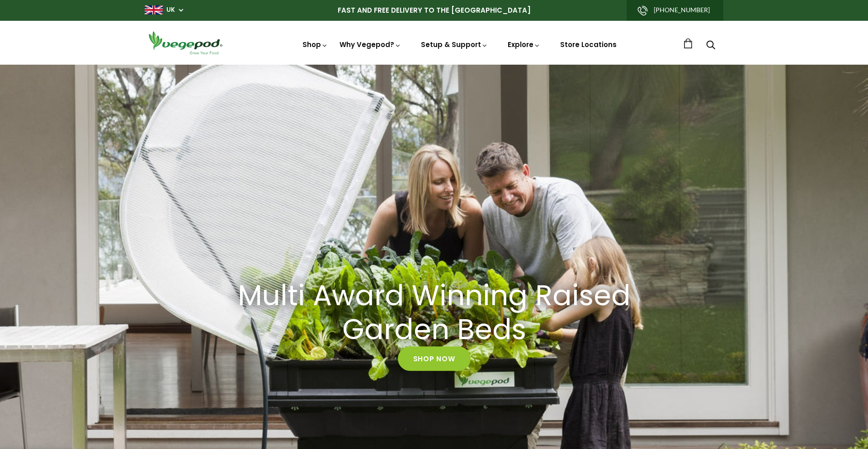 This screenshot has width=868, height=449. What do you see at coordinates (711, 45) in the screenshot?
I see `a: Search` at bounding box center [711, 45].